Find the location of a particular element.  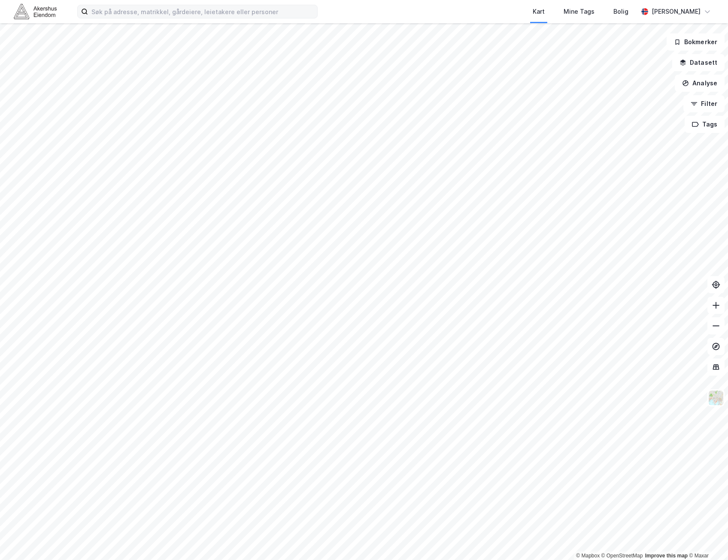

div: Kart is located at coordinates (538, 11).